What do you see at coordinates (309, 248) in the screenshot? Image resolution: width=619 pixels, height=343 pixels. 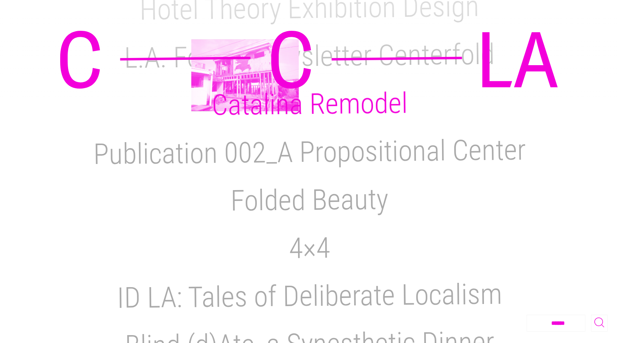 I see `h2: 4×4` at bounding box center [309, 248].